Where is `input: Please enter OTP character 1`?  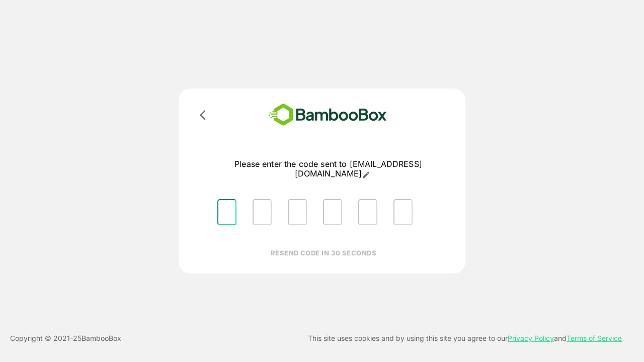 input: Please enter OTP character 1 is located at coordinates (227, 212).